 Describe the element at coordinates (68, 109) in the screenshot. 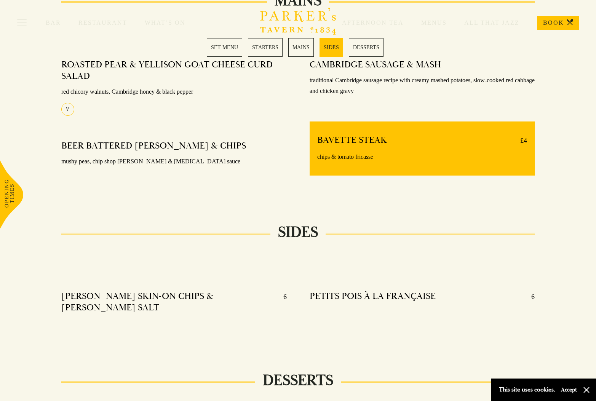

I see `div: V` at that location.